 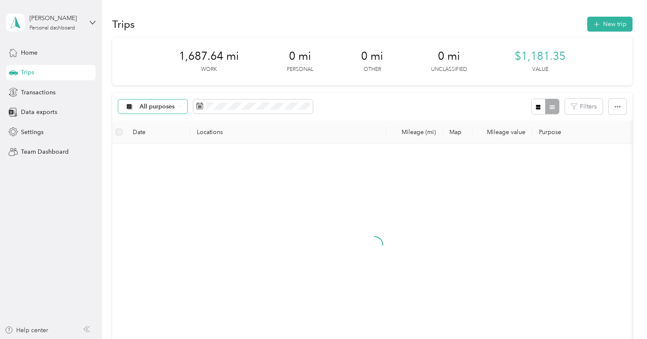 What do you see at coordinates (209, 70) in the screenshot?
I see `p: Work` at bounding box center [209, 70].